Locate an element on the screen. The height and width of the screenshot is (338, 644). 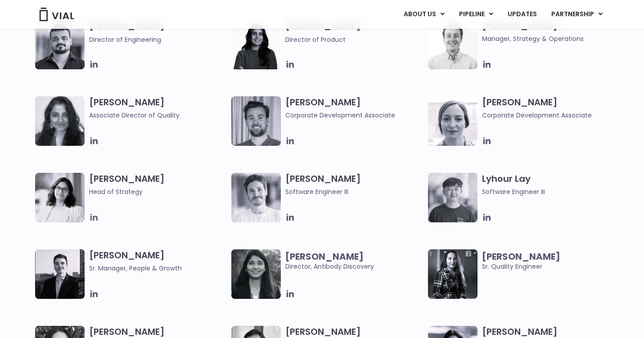
h3: Lyhour Lay is located at coordinates (551, 184).